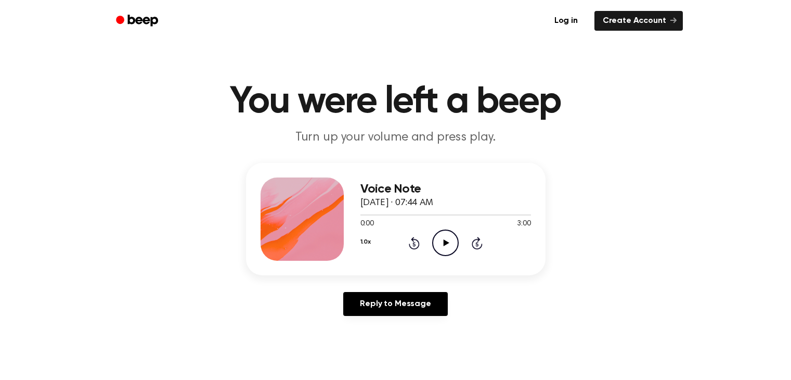 Image resolution: width=791 pixels, height=380 pixels. I want to click on a: Log in, so click(566, 21).